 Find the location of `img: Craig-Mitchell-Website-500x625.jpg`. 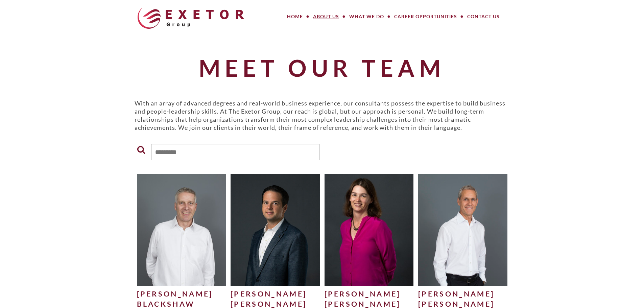

img: Craig-Mitchell-Website-500x625.jpg is located at coordinates (463, 230).